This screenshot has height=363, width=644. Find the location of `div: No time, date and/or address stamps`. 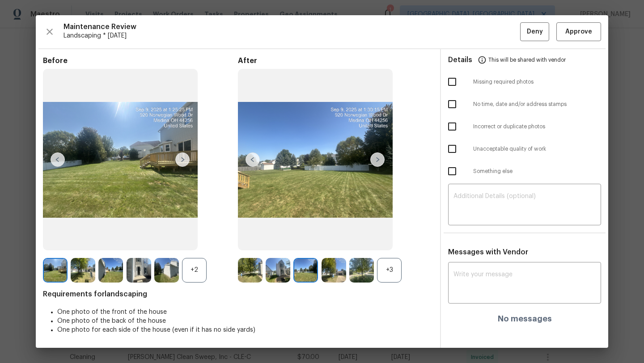

div: No time, date and/or address stamps is located at coordinates (525, 105).